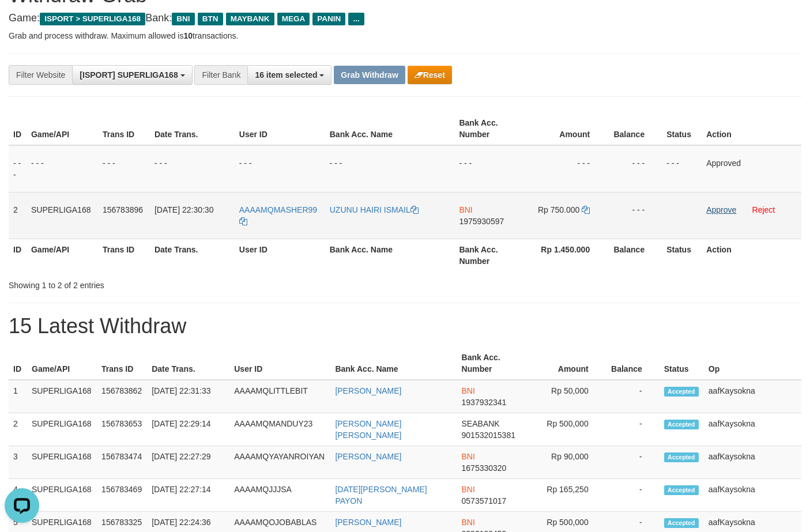  Describe the element at coordinates (278, 216) in the screenshot. I see `a: AAAAMQMASHER99` at that location.